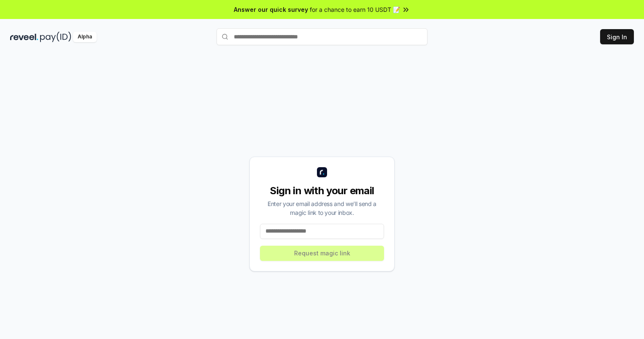 The height and width of the screenshot is (339, 644). I want to click on img: logo_small, so click(322, 173).